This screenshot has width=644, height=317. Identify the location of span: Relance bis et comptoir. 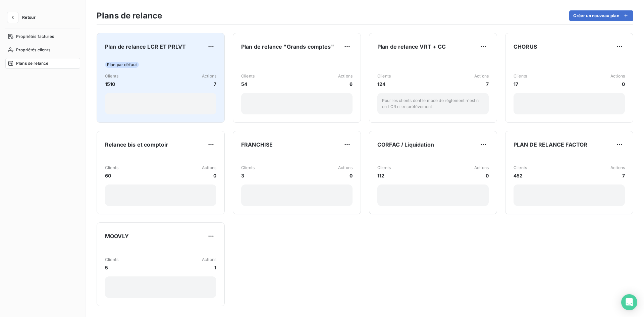
(137, 145).